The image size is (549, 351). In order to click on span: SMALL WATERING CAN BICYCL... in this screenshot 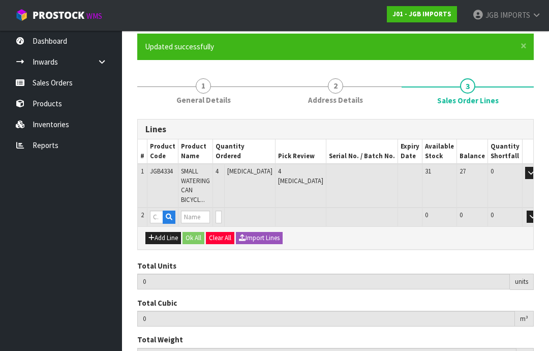, I will do `click(195, 185)`.